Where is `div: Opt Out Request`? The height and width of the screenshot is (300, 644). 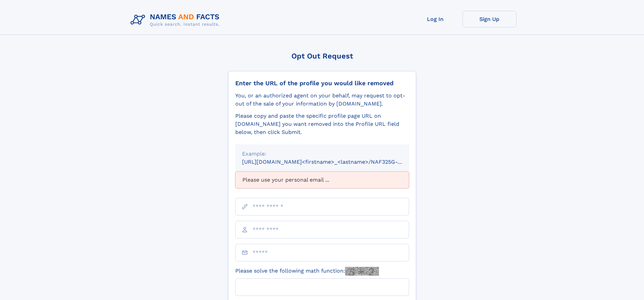 div: Opt Out Request is located at coordinates (322, 56).